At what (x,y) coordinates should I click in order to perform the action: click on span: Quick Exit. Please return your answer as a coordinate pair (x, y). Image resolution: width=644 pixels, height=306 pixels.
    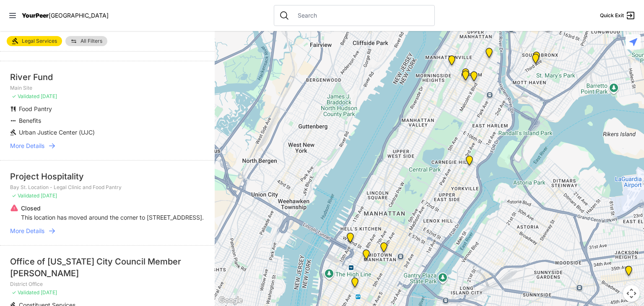
    Looking at the image, I should click on (612, 16).